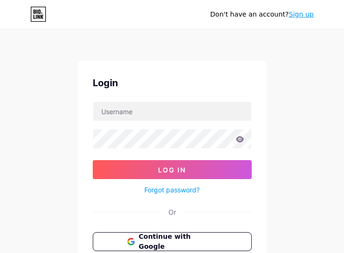 The image size is (344, 253). What do you see at coordinates (172, 211) in the screenshot?
I see `div: Or` at bounding box center [172, 211].